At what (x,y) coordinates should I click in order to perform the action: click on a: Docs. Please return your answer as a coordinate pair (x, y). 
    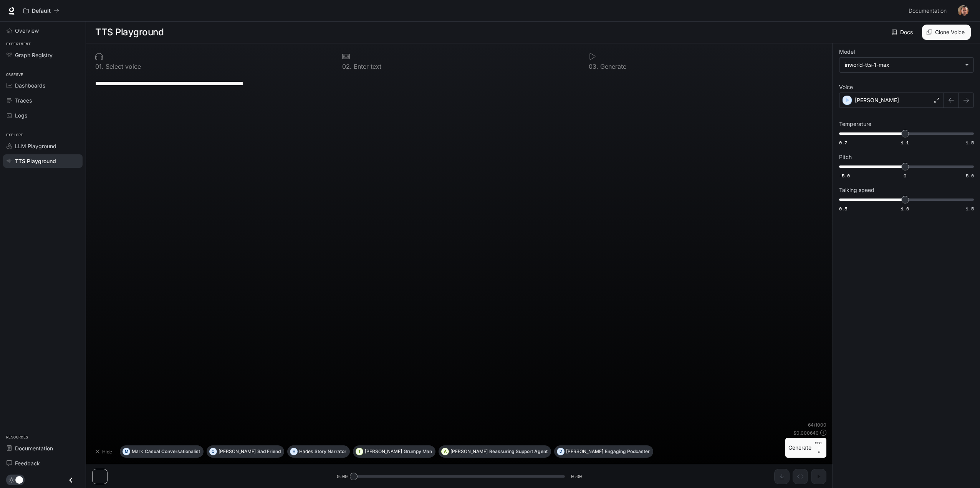
    Looking at the image, I should click on (903, 32).